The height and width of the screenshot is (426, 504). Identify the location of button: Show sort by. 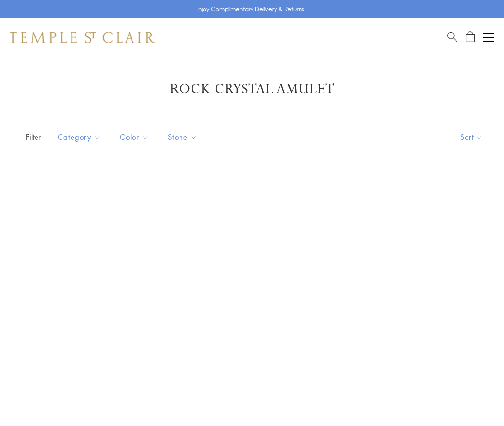
(471, 137).